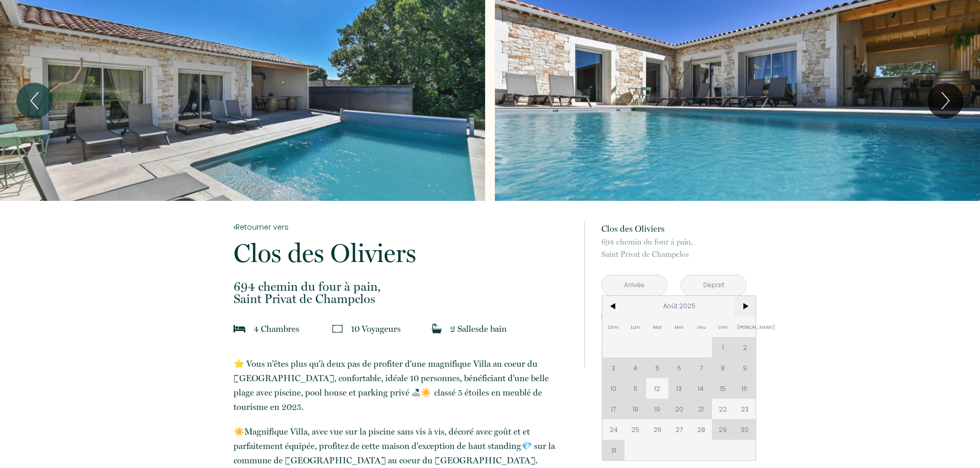 Image resolution: width=980 pixels, height=468 pixels. What do you see at coordinates (657, 327) in the screenshot?
I see `span: Mar` at bounding box center [657, 327].